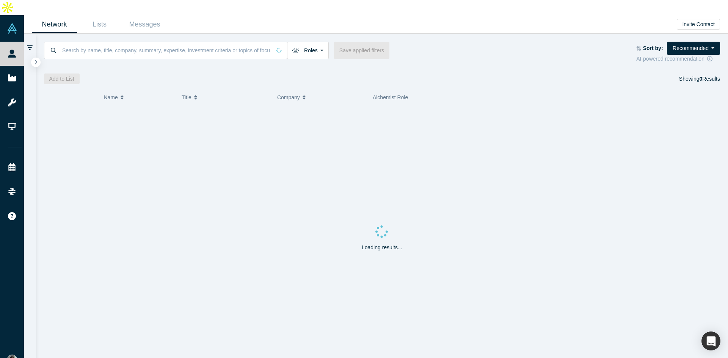 This screenshot has height=358, width=728. I want to click on a: Network, so click(54, 24).